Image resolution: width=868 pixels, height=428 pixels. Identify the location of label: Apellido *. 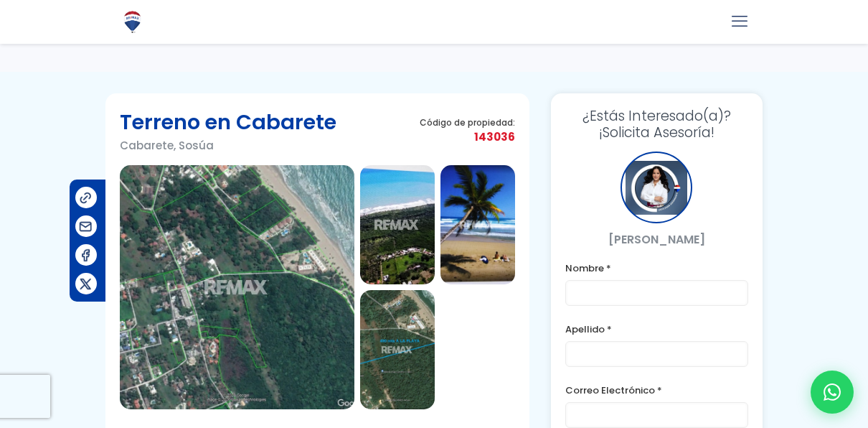
(656, 329).